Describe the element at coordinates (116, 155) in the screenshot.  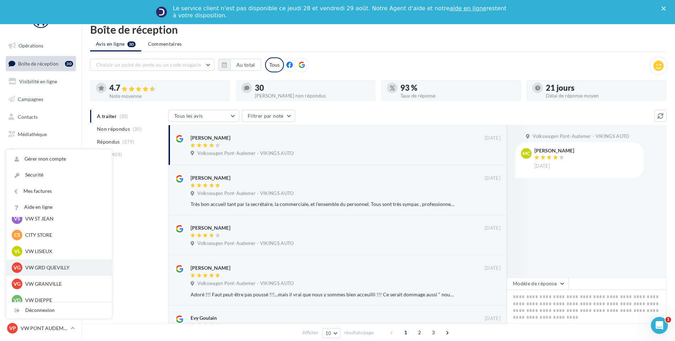
I see `span: (409)` at that location.